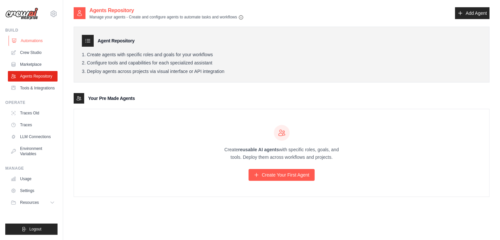 This screenshot has width=500, height=240. Describe the element at coordinates (33, 113) in the screenshot. I see `a: Traces Old` at that location.